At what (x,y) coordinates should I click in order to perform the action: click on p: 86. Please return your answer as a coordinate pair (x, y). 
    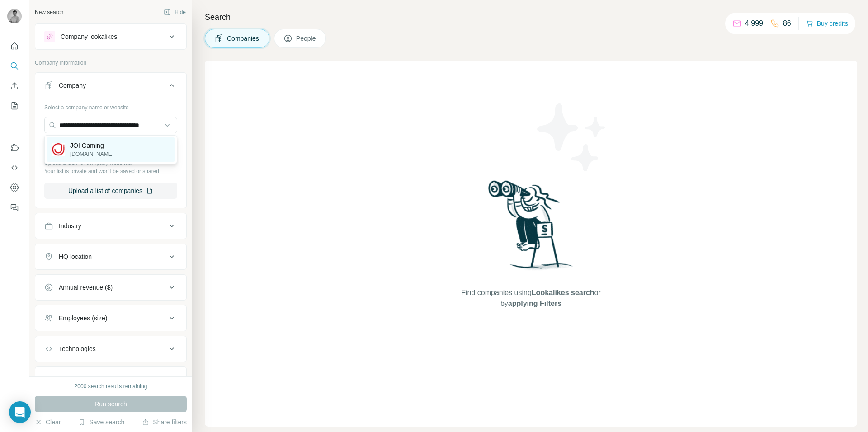
    Looking at the image, I should click on (787, 24).